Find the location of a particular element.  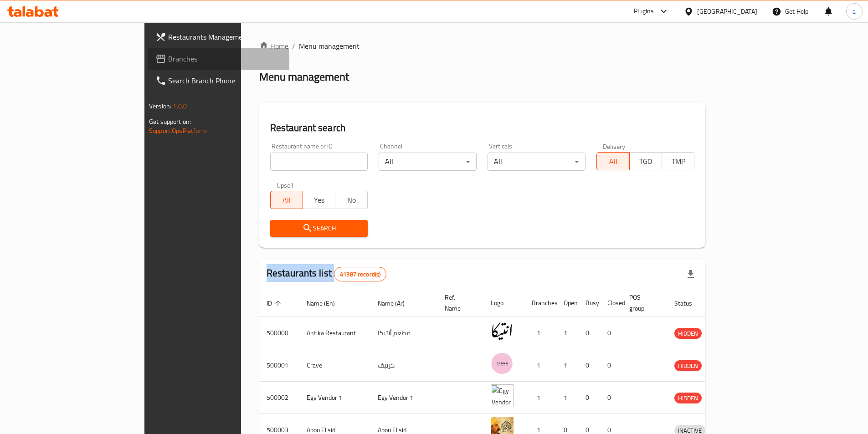

label: Upsell is located at coordinates (285, 185).